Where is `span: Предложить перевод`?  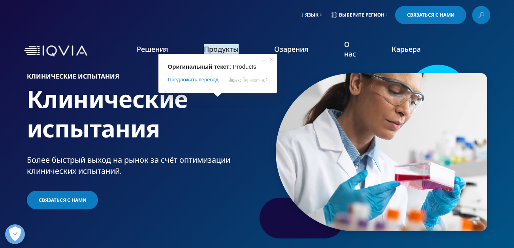
span: Предложить перевод is located at coordinates (193, 80).